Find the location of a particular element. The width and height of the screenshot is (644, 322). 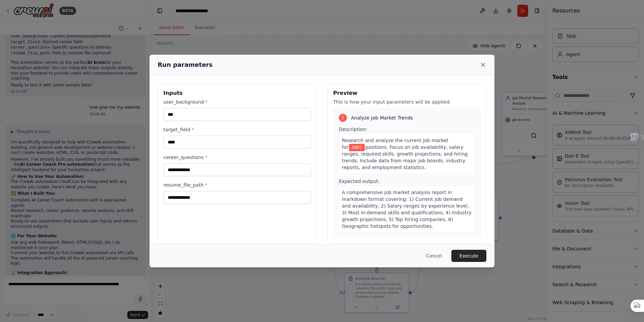

span: Research and analyze the current job market for is located at coordinates (395, 143).